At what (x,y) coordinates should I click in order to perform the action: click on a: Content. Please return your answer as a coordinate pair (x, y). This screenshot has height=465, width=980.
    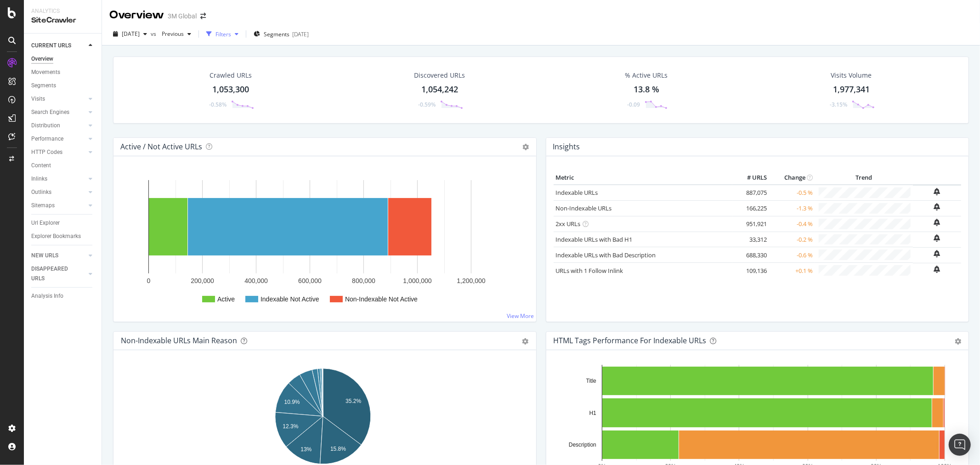
    Looking at the image, I should click on (63, 166).